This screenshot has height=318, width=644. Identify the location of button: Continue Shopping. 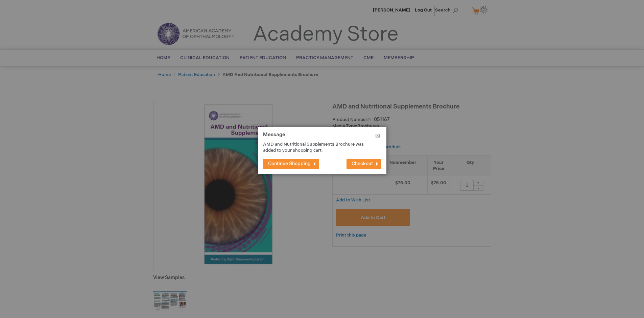
(291, 164).